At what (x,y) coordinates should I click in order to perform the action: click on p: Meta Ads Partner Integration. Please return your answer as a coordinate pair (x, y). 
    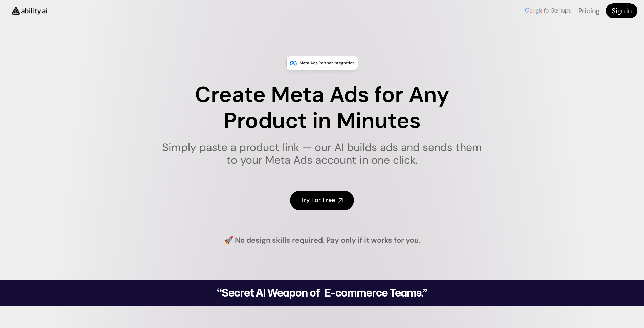
    Looking at the image, I should click on (327, 63).